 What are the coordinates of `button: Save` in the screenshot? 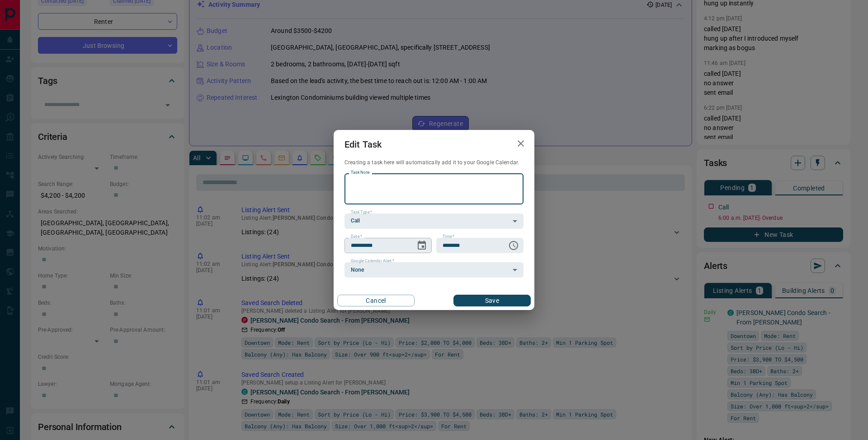 It's located at (492, 301).